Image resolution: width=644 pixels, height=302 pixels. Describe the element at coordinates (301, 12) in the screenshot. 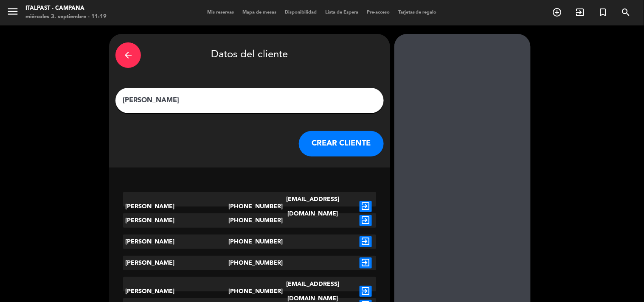

I see `span: Disponibilidad` at that location.